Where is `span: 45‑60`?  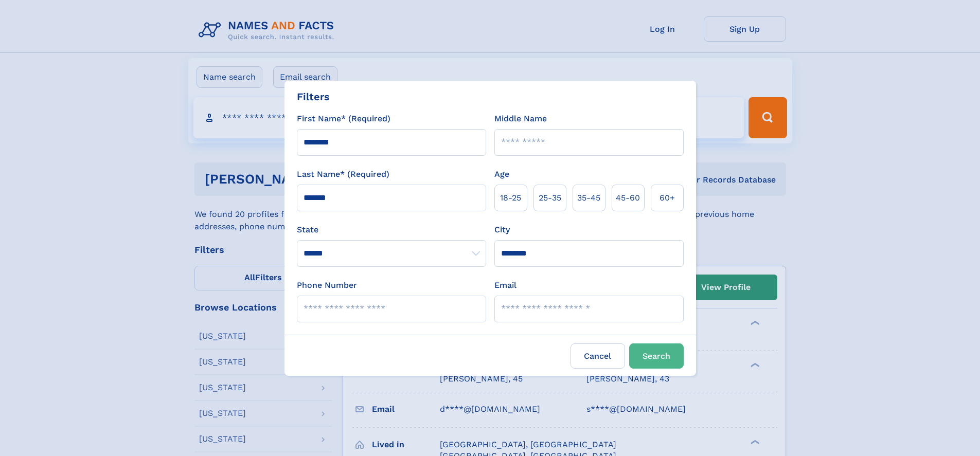 span: 45‑60 is located at coordinates (628, 198).